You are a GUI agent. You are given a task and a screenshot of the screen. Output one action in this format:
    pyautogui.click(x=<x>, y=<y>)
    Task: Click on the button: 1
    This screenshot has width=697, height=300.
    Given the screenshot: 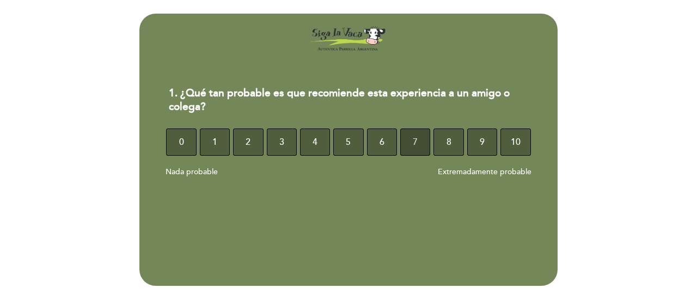 What is the action you would take?
    pyautogui.click(x=215, y=142)
    